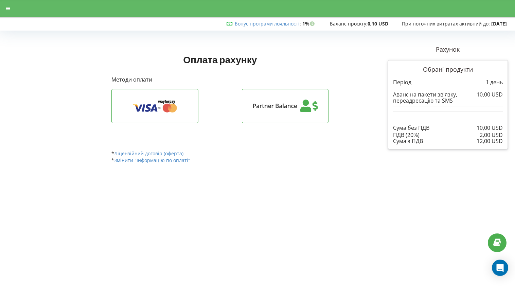 Image resolution: width=515 pixels, height=298 pixels. What do you see at coordinates (448, 70) in the screenshot?
I see `p: Обрані продукти` at bounding box center [448, 70].